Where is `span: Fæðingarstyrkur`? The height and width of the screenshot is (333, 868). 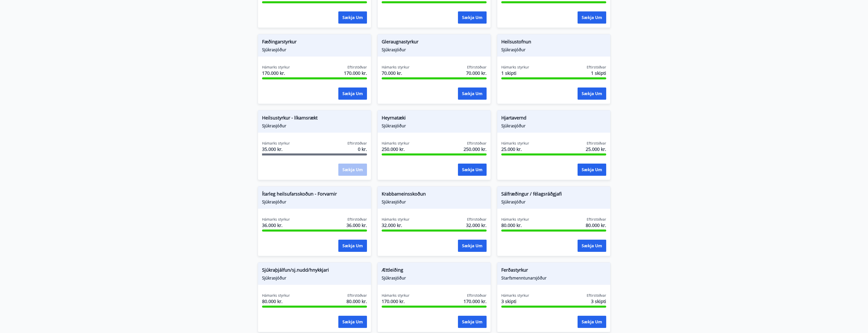
span: Fæðingarstyrkur is located at coordinates (315, 43).